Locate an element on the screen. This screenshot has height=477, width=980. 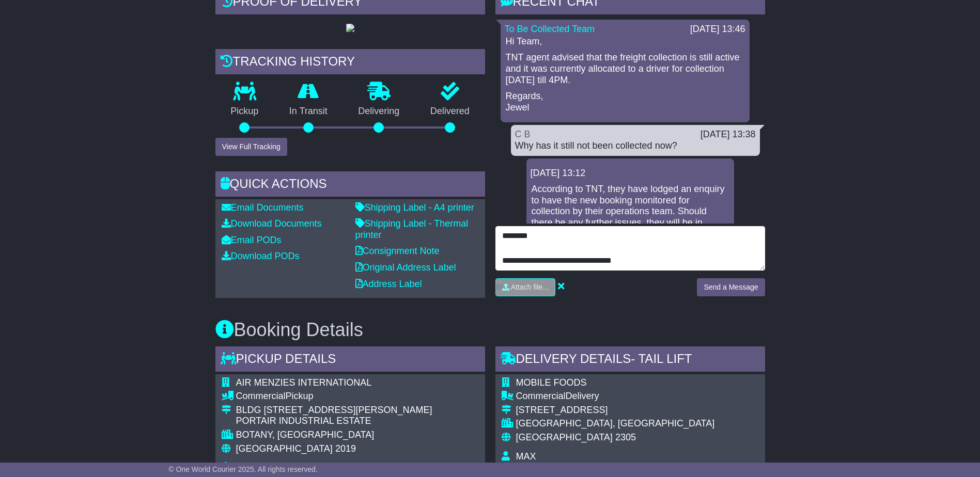
button: Send a Message is located at coordinates (731, 287).